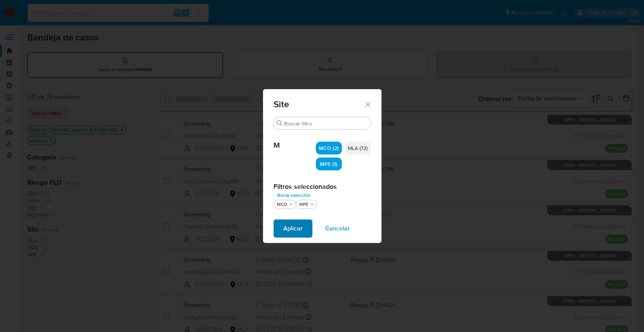  I want to click on span: MPE (1), so click(328, 164).